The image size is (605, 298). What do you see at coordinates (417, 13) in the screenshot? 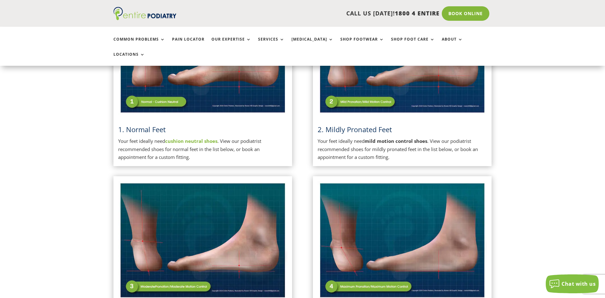
I see `span: 1800 4 ENTIRE` at bounding box center [417, 13].